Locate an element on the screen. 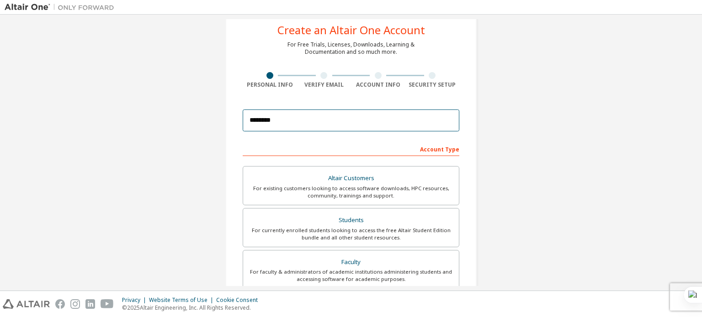  img: linkedin.svg is located at coordinates (90, 304).